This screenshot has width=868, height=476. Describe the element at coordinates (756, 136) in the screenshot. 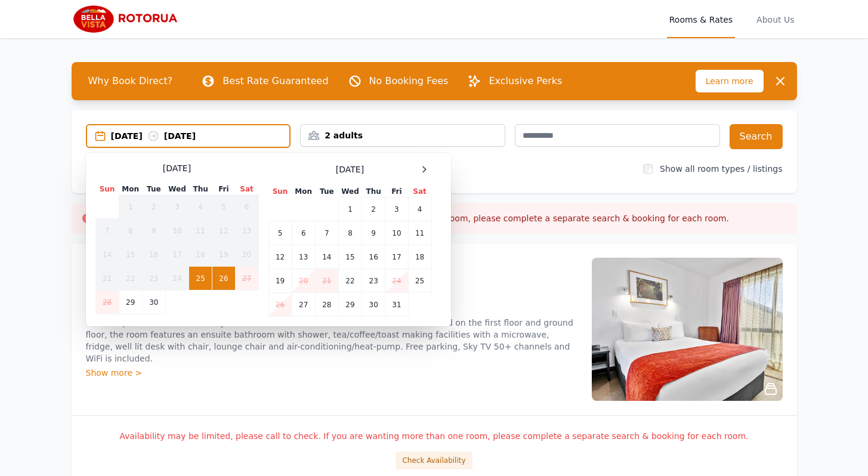

I see `button: Search` at that location.